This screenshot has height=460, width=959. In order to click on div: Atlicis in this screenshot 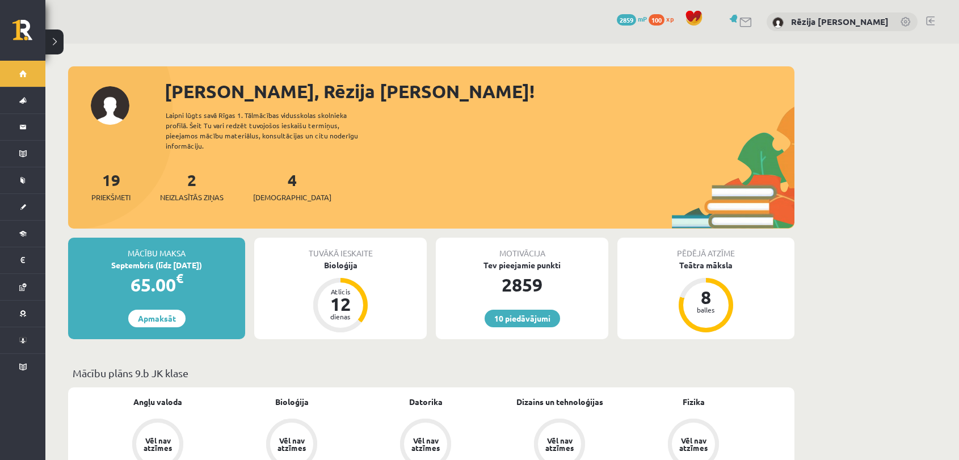, I will do `click(341, 292)`.